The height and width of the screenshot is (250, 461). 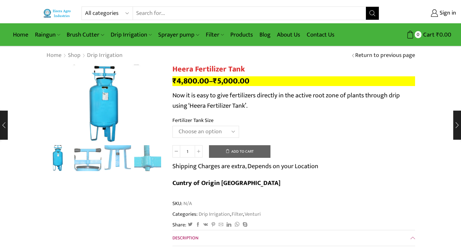 I want to click on h1: Heera Fertilizer Tank, so click(x=294, y=69).